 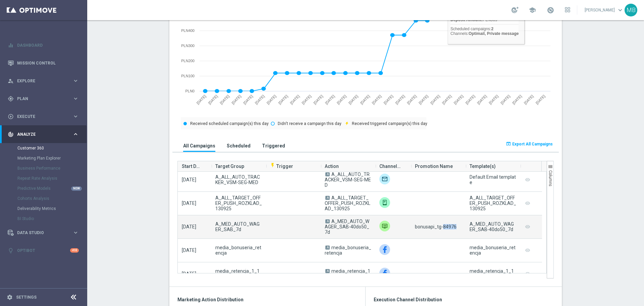 What do you see at coordinates (45, 99) in the screenshot?
I see `span: Plan` at bounding box center [45, 99].